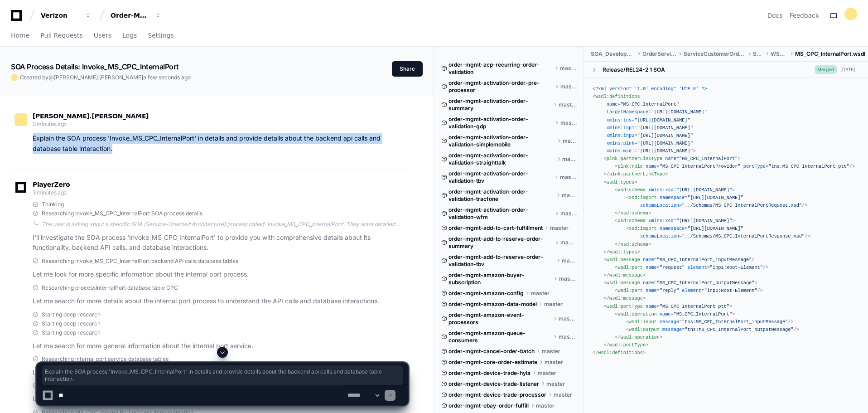 This screenshot has width=868, height=413. Describe the element at coordinates (61, 36) in the screenshot. I see `a: Pull Requests` at that location.